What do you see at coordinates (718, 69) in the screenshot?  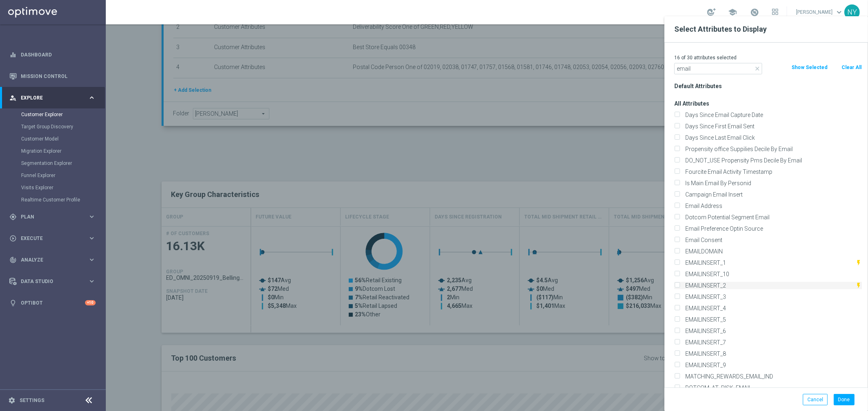 I see `input: Search` at bounding box center [718, 69].